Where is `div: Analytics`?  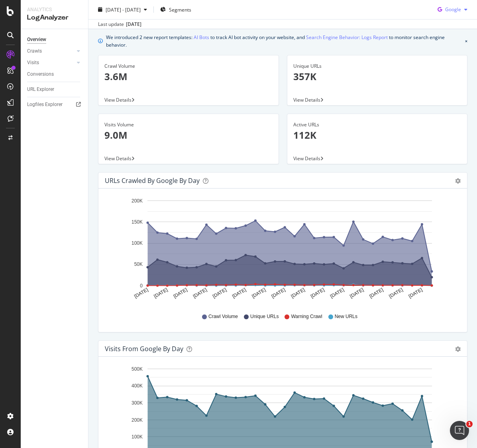 div: Analytics is located at coordinates (54, 10).